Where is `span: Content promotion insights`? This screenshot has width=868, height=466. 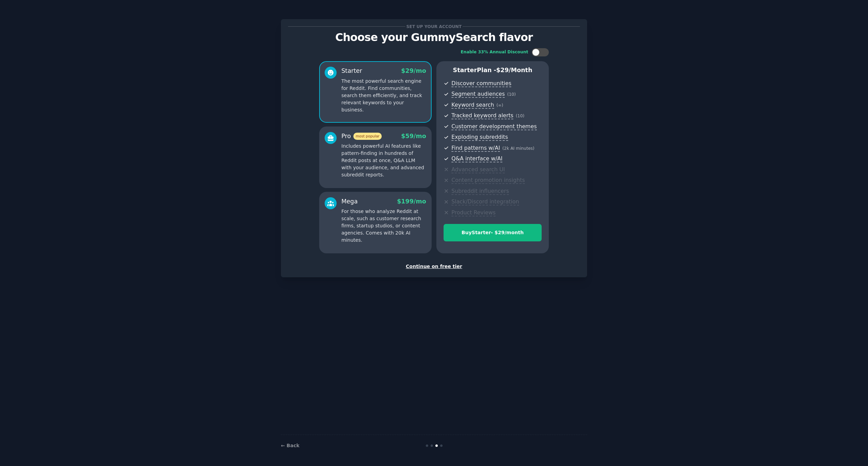 span: Content promotion insights is located at coordinates (488, 180).